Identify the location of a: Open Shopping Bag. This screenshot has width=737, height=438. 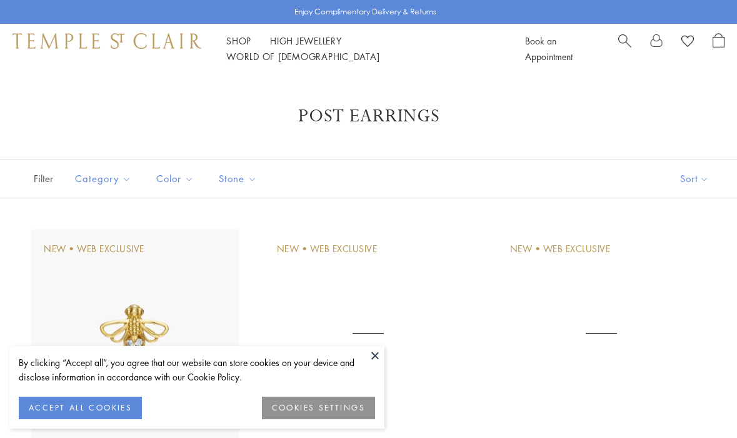
(719, 49).